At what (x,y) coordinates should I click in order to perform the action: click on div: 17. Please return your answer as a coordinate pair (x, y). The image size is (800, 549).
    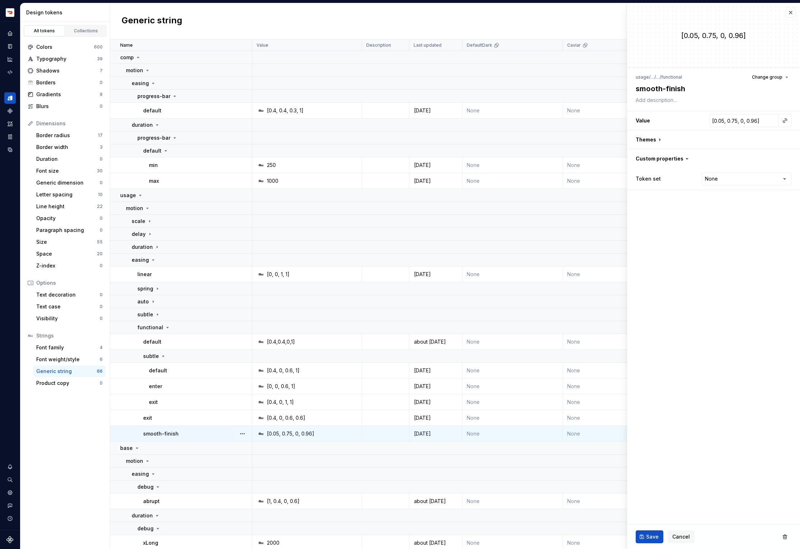
    Looking at the image, I should click on (100, 135).